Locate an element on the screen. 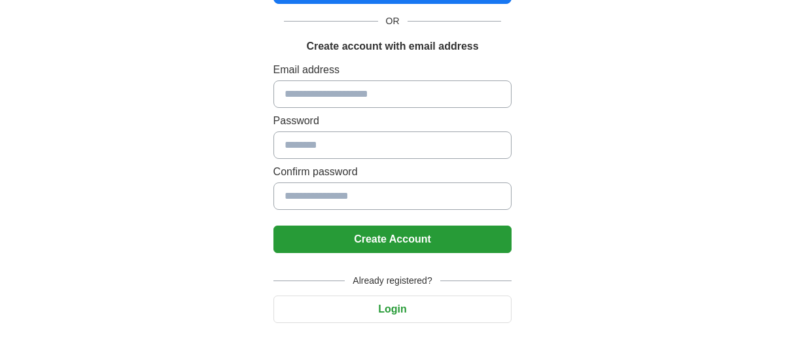 The image size is (785, 340). button: Create Account is located at coordinates (393, 240).